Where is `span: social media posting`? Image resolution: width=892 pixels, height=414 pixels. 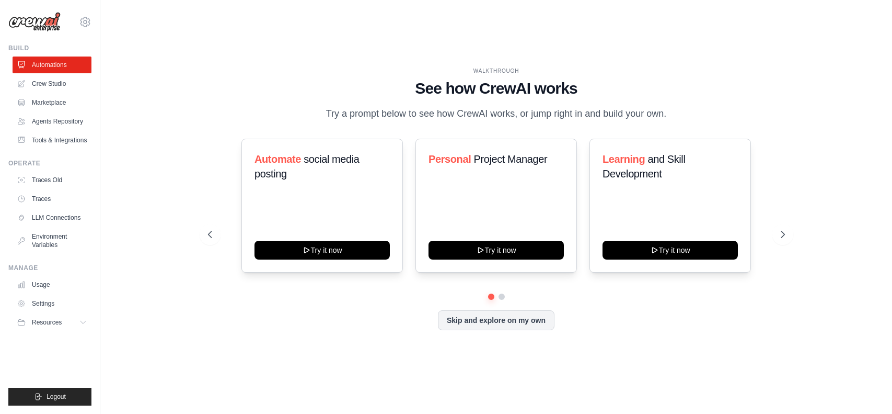 span: social media posting is located at coordinates (307, 166).